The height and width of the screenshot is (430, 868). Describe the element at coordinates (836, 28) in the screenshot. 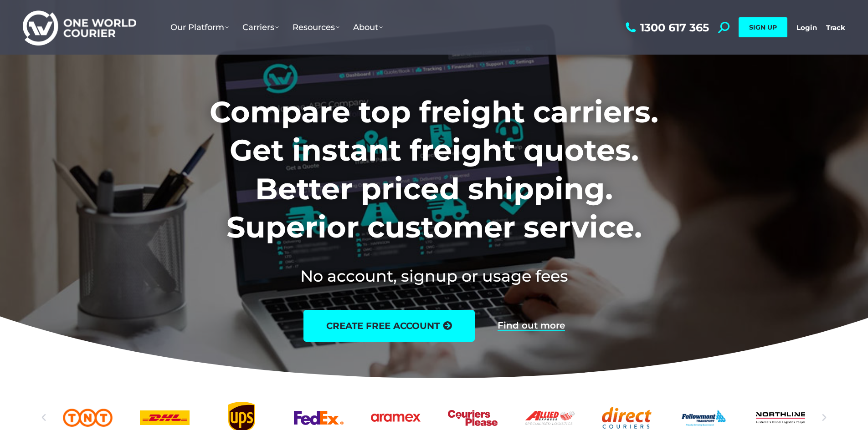

I see `a: Track` at that location.